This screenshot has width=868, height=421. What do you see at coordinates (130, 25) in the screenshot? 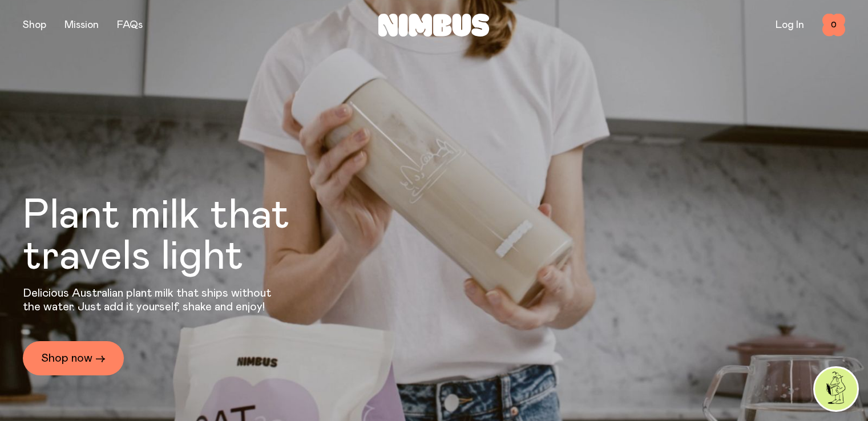
I see `a: FAQs` at bounding box center [130, 25].